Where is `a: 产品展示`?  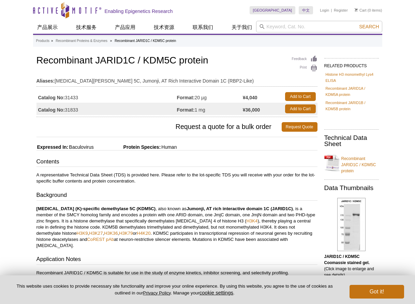 a: 产品展示 is located at coordinates (47, 27).